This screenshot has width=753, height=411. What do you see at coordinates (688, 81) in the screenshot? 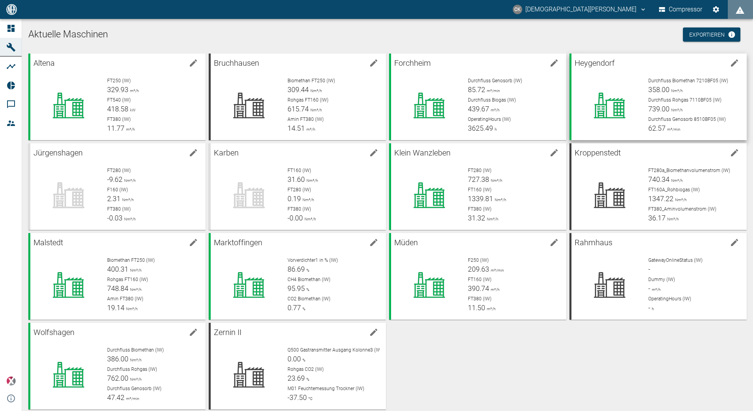
I see `span: Durchfluss Biomethan 7210BF05 (IW)` at bounding box center [688, 81].